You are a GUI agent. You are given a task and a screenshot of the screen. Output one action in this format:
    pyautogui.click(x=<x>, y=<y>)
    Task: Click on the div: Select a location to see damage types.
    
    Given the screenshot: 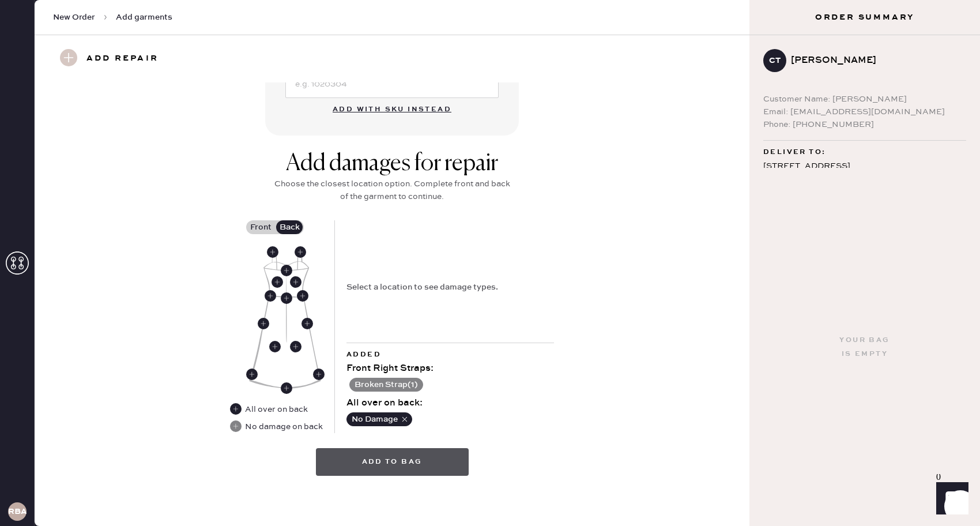 What is the action you would take?
    pyautogui.click(x=422, y=287)
    